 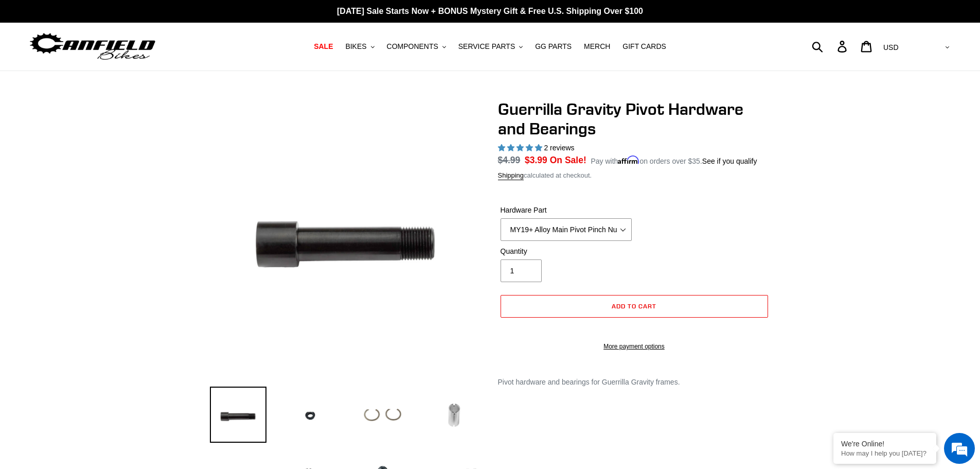 I want to click on p: How may I help you today?, so click(x=884, y=453).